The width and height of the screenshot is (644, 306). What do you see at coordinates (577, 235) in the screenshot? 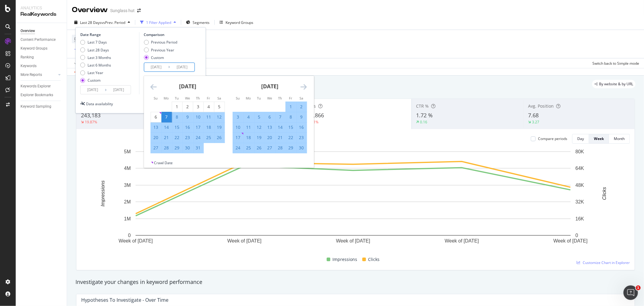
I see `text: 0` at bounding box center [577, 235].